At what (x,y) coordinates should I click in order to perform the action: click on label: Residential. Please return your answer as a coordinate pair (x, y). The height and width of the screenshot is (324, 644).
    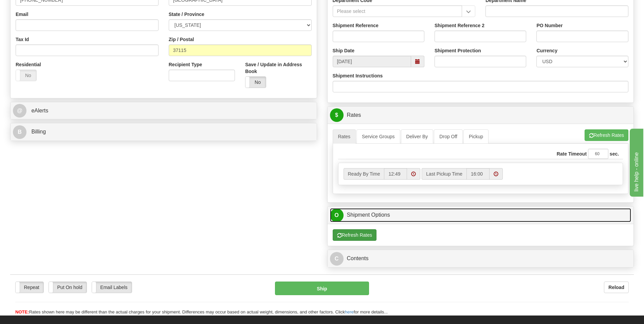
    Looking at the image, I should click on (28, 65).